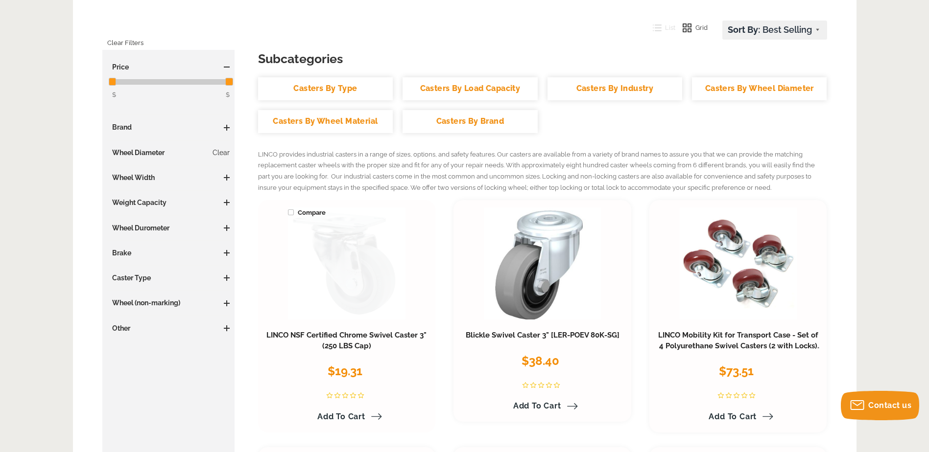 This screenshot has height=452, width=929. Describe the element at coordinates (325, 121) in the screenshot. I see `a: Casters By Wheel Material` at that location.